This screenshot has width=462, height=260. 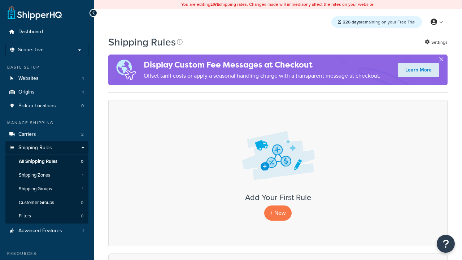 What do you see at coordinates (47, 189) in the screenshot?
I see `li: Shipping Groups` at bounding box center [47, 189].